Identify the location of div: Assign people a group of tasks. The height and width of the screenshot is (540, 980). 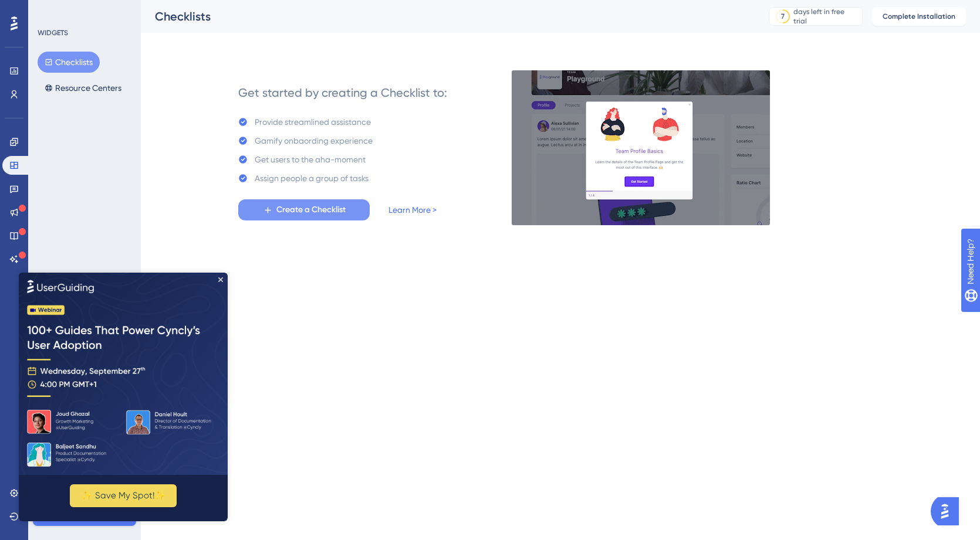
(312, 178).